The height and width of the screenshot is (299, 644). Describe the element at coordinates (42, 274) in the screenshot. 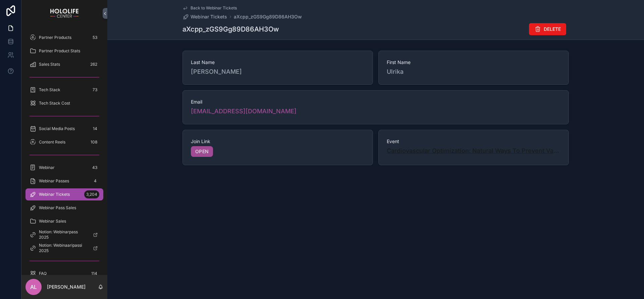

I see `span: FAQ` at that location.